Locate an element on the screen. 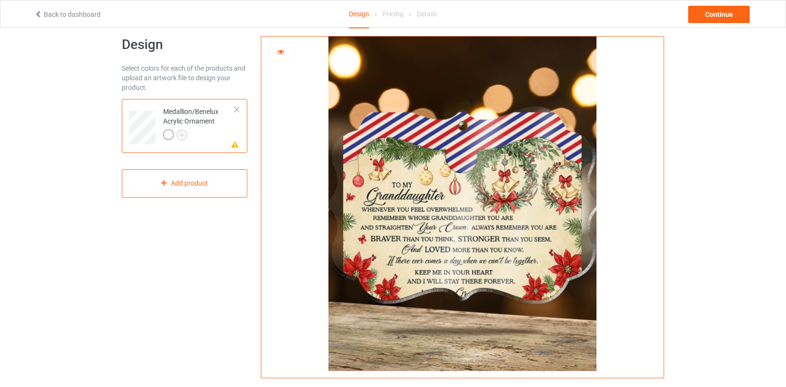 Image resolution: width=786 pixels, height=387 pixels. h1: Design is located at coordinates (184, 45).